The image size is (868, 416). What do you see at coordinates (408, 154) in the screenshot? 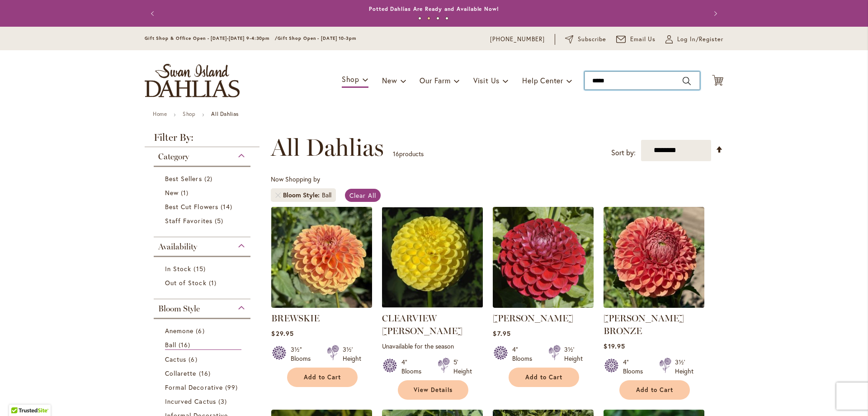
I see `p: products` at bounding box center [408, 154].